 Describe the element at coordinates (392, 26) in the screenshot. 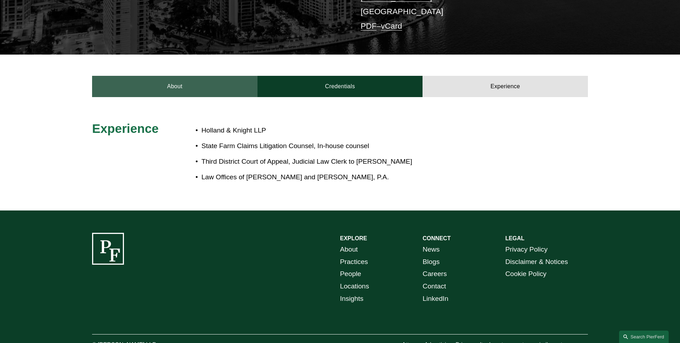

I see `a: vCard` at that location.